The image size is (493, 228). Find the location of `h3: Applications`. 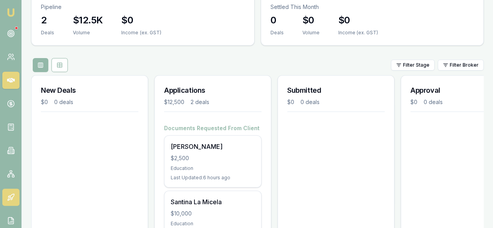

h3: Applications is located at coordinates (213, 90).